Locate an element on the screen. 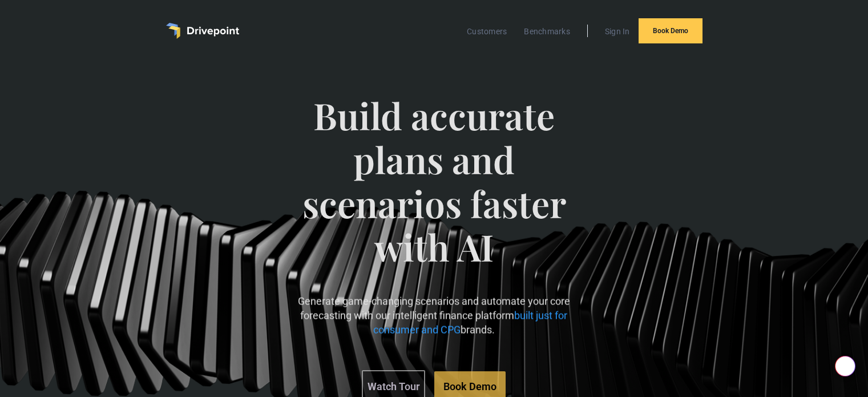 The image size is (868, 397). a: Benchmarks is located at coordinates (546, 31).